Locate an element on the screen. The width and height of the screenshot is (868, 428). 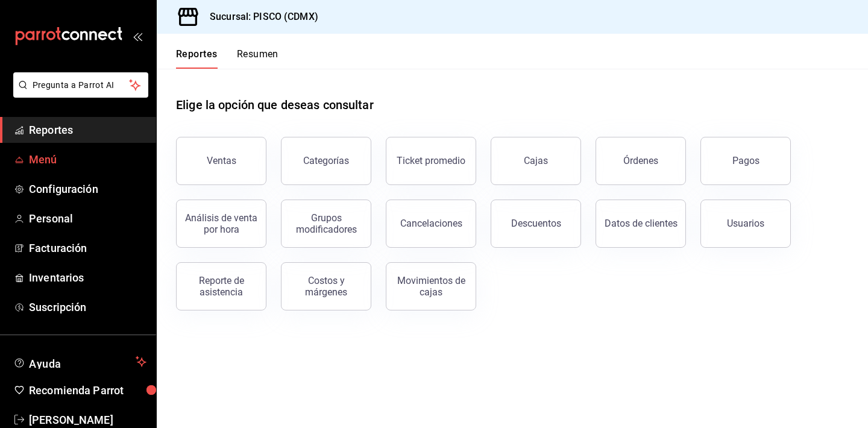
span: Menú is located at coordinates (87, 159).